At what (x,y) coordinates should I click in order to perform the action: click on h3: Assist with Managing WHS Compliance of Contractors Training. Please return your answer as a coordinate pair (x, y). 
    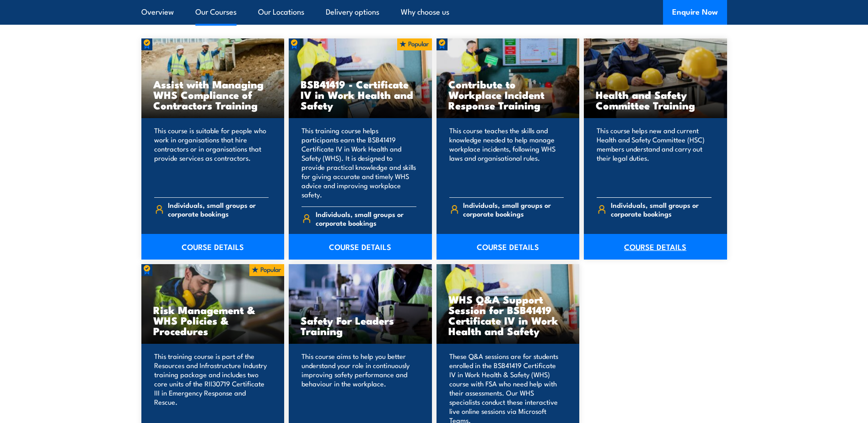
    Looking at the image, I should click on (212, 94).